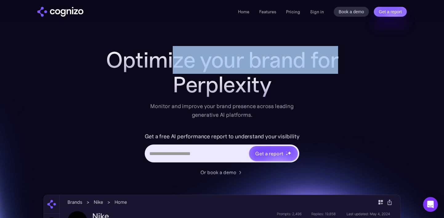 This screenshot has height=218, width=444. What do you see at coordinates (219, 172) in the screenshot?
I see `div: Or book a demo` at bounding box center [219, 172].